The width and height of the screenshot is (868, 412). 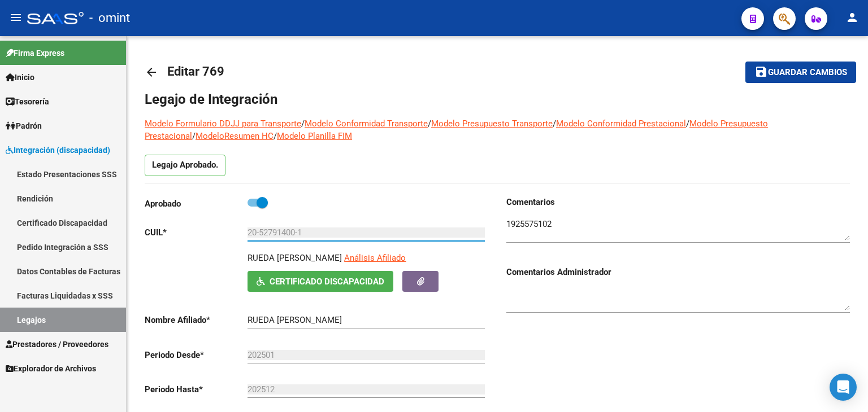 What do you see at coordinates (58, 150) in the screenshot?
I see `span: Integración (discapacidad)` at bounding box center [58, 150].